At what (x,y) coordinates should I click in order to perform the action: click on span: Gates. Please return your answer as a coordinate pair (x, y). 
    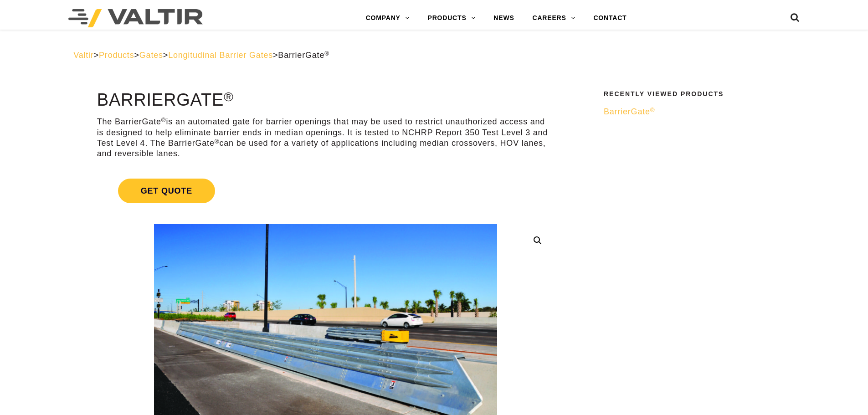
    Looking at the image, I should click on (151, 55).